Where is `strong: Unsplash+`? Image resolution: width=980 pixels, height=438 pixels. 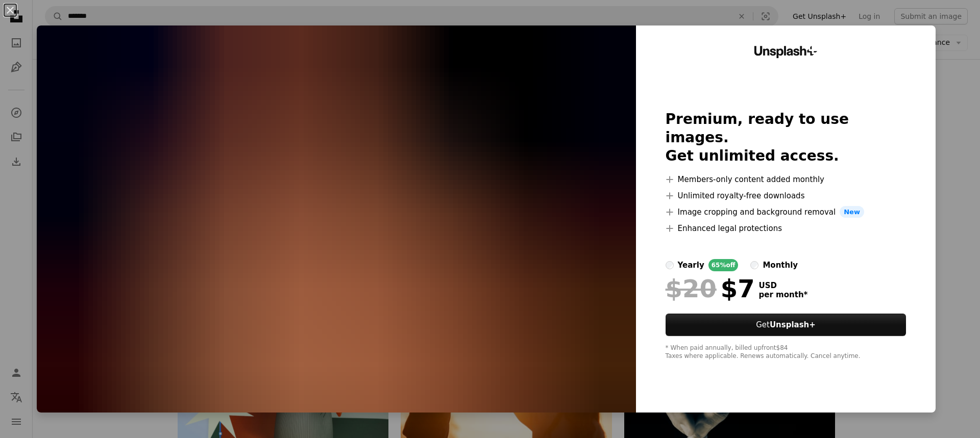 strong: Unsplash+ is located at coordinates (792, 324).